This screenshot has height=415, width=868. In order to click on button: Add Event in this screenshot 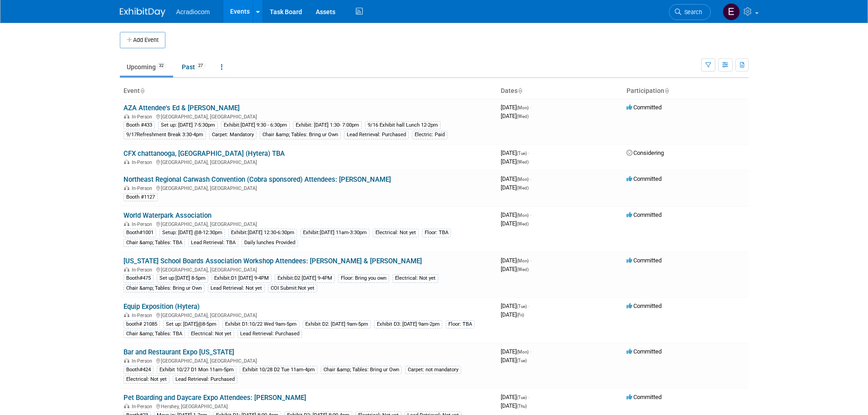, I will do `click(143, 40)`.